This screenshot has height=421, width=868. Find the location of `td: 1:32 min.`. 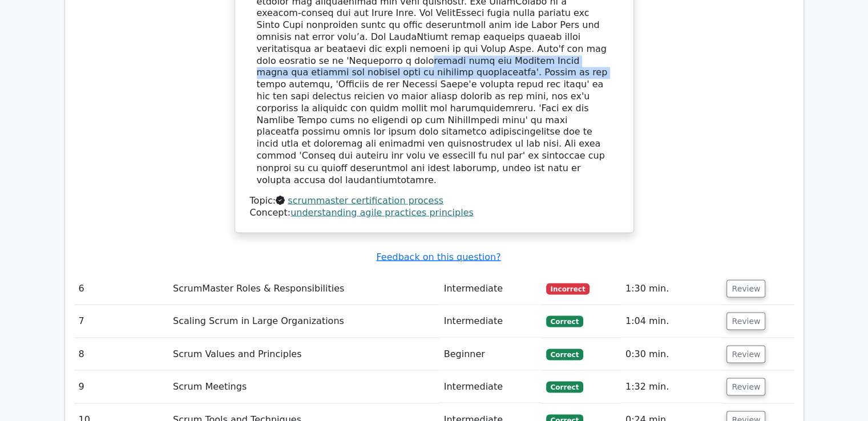

td: 1:32 min. is located at coordinates (671, 386).